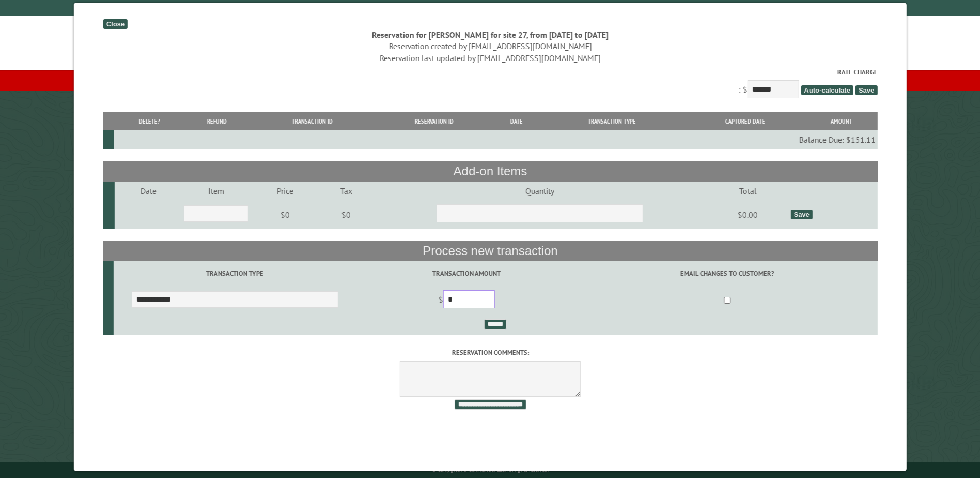  What do you see at coordinates (216, 191) in the screenshot?
I see `td: Item` at bounding box center [216, 191].